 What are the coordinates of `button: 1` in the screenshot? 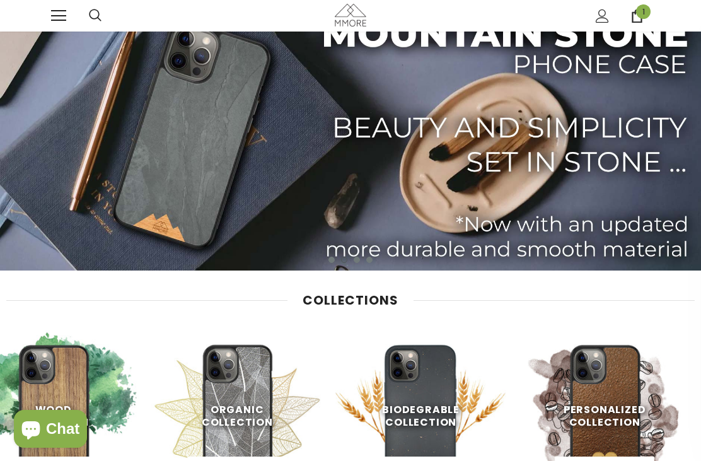 It's located at (332, 260).